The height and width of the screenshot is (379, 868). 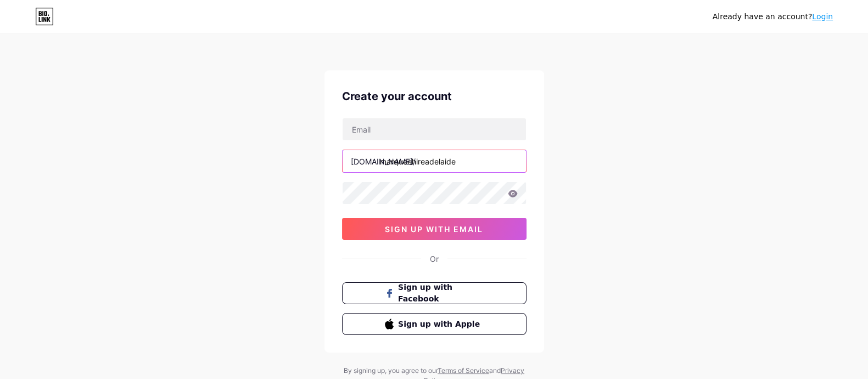 What do you see at coordinates (823, 17) in the screenshot?
I see `a: Login` at bounding box center [823, 17].